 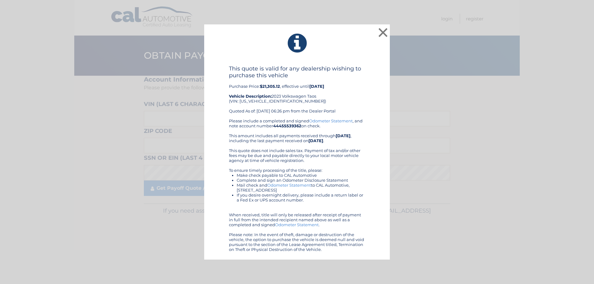 I want to click on li: Complete and sign an Odometer Disclosure Statement, so click(x=301, y=180).